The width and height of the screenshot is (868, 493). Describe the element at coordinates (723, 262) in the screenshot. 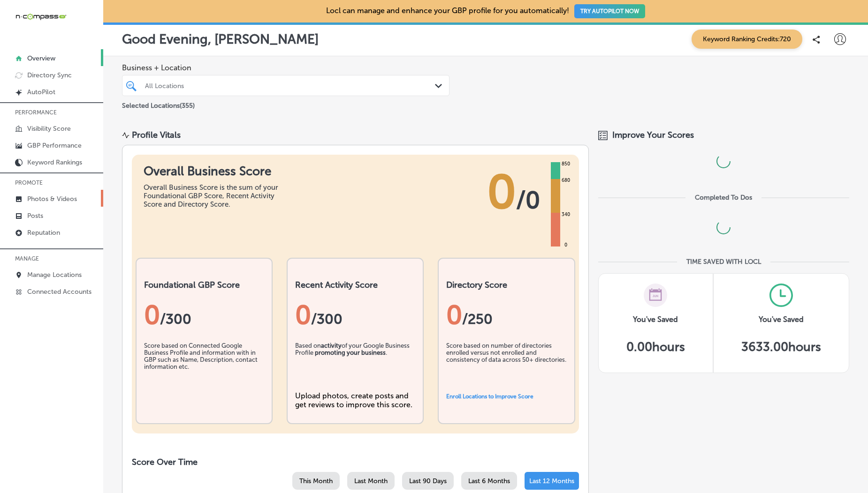

I see `div: TIME SAVED WITH LOCL` at that location.